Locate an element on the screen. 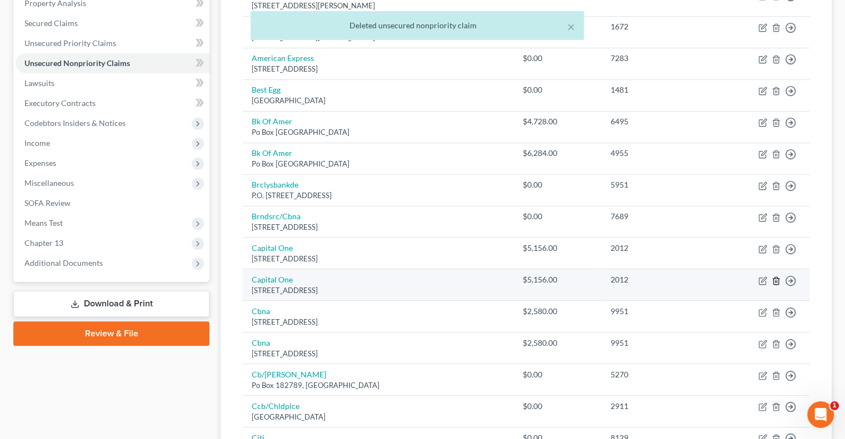  span: Codebtors Insiders & Notices is located at coordinates (75, 123).